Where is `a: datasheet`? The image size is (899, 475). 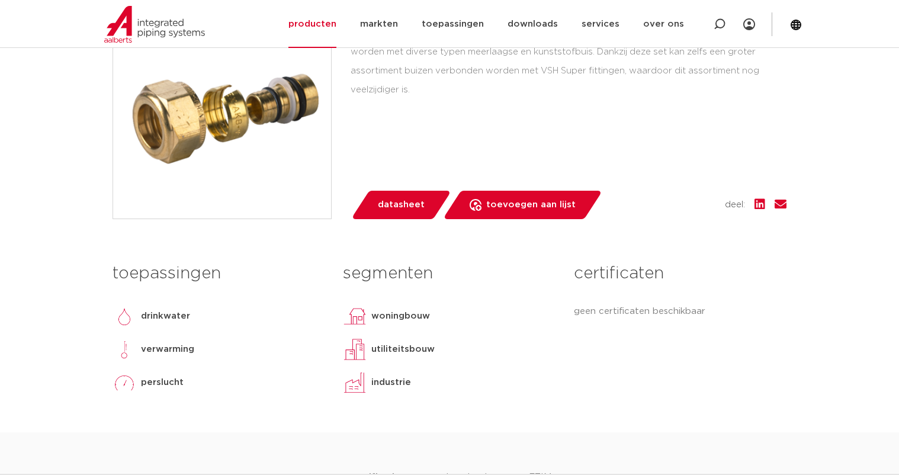
a: datasheet is located at coordinates (401, 205).